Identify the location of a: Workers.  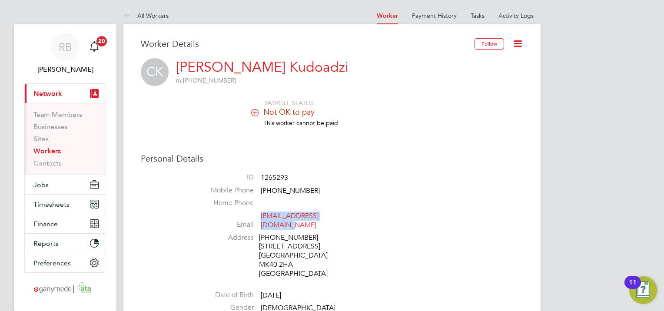
(47, 151).